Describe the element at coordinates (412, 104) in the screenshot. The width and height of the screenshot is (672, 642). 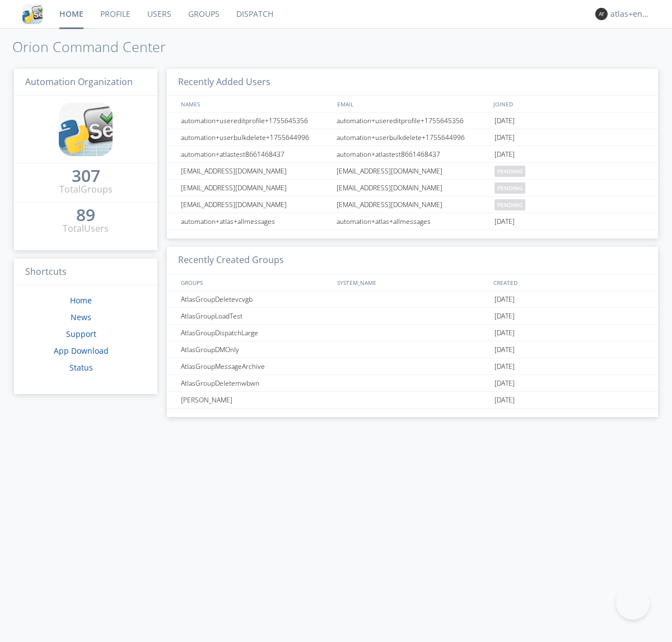
I see `div: EMAIL` at that location.